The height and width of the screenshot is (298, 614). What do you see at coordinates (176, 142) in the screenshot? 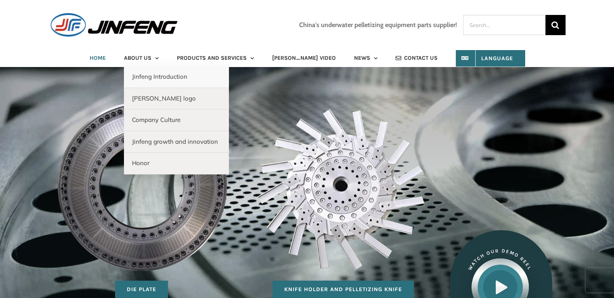
I see `a: Jinfeng growth and innovation` at bounding box center [176, 142].